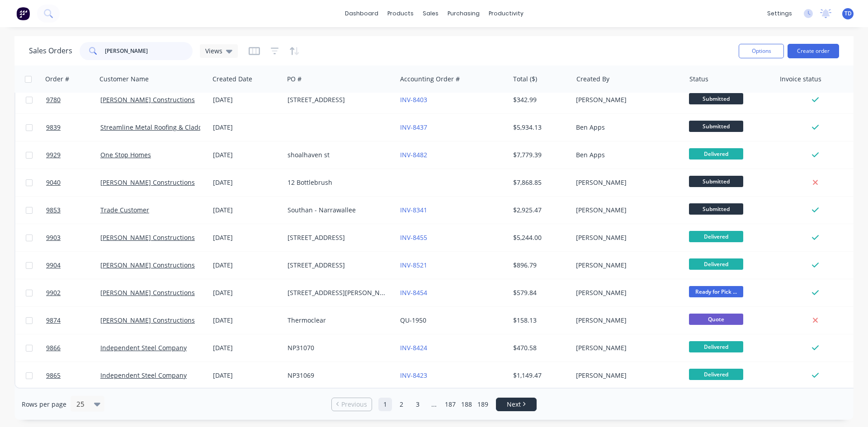 This screenshot has width=868, height=427. What do you see at coordinates (450, 404) in the screenshot?
I see `a: Page 187` at bounding box center [450, 404].